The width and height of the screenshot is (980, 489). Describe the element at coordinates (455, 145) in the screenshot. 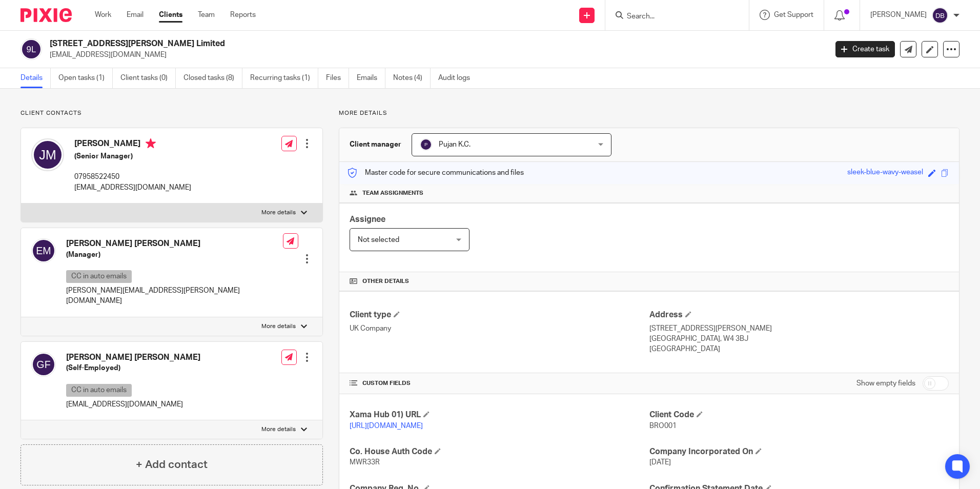

I see `span: Pujan K.C.` at that location.